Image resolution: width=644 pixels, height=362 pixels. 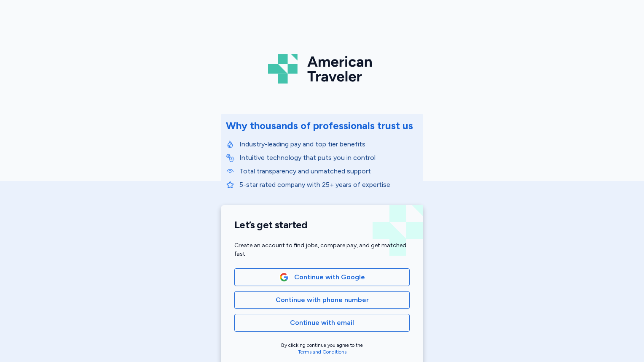 What do you see at coordinates (322, 300) in the screenshot?
I see `span: Continue with phone number` at bounding box center [322, 300].